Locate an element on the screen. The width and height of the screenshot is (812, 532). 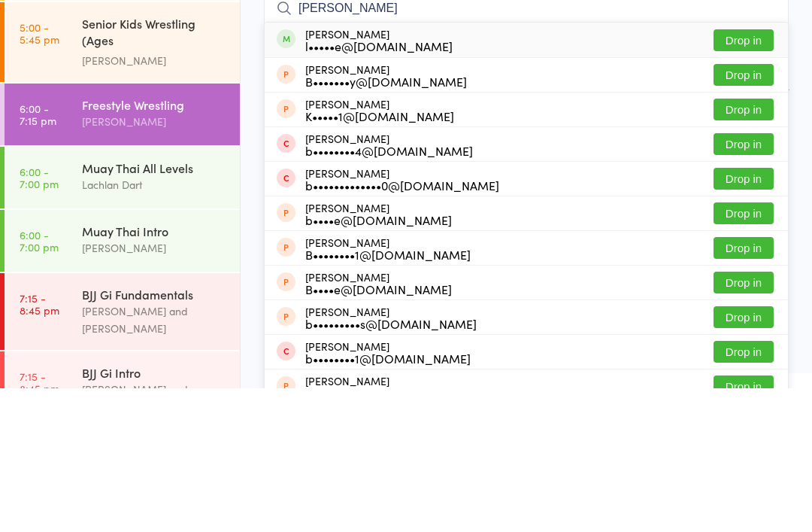
div: Freestyle Wrestling is located at coordinates (154, 248).